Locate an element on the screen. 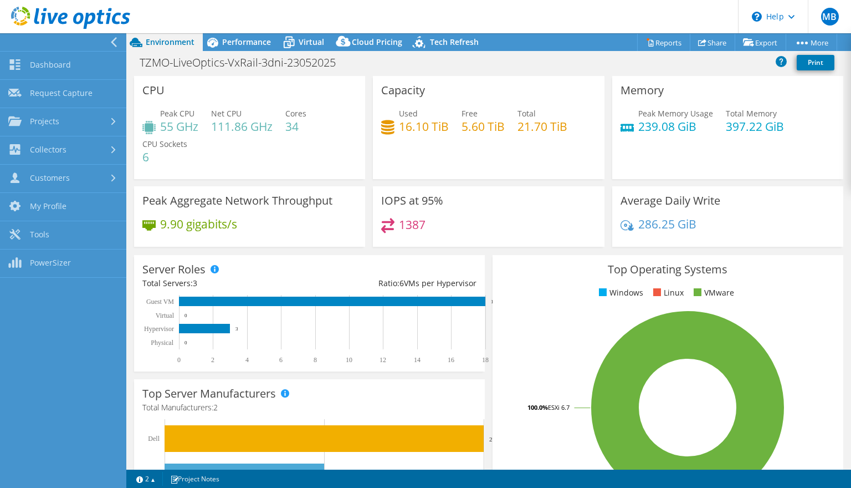  tspan: 100.0% is located at coordinates (538, 407).